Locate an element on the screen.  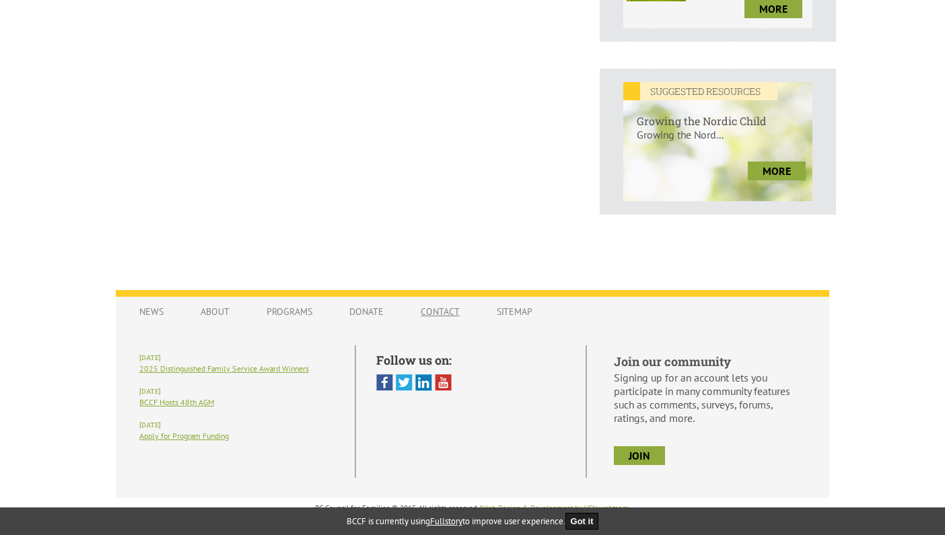
h6: Growing the Nordic Child is located at coordinates (718, 114).